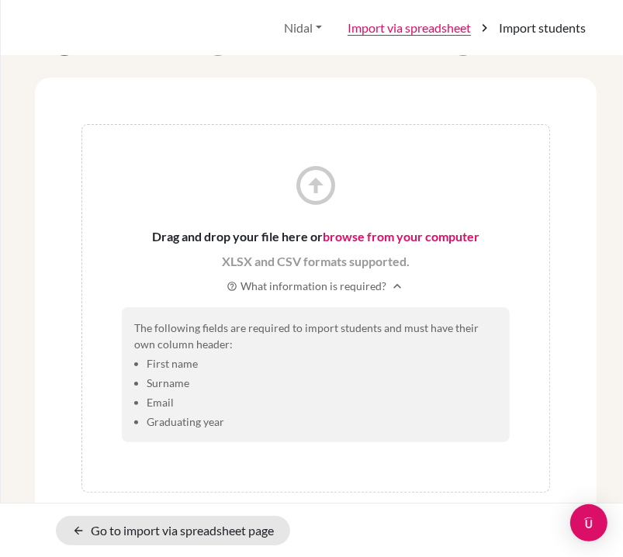 This screenshot has width=623, height=557. Describe the element at coordinates (316, 285) in the screenshot. I see `button: What information is required?Expand less` at that location.